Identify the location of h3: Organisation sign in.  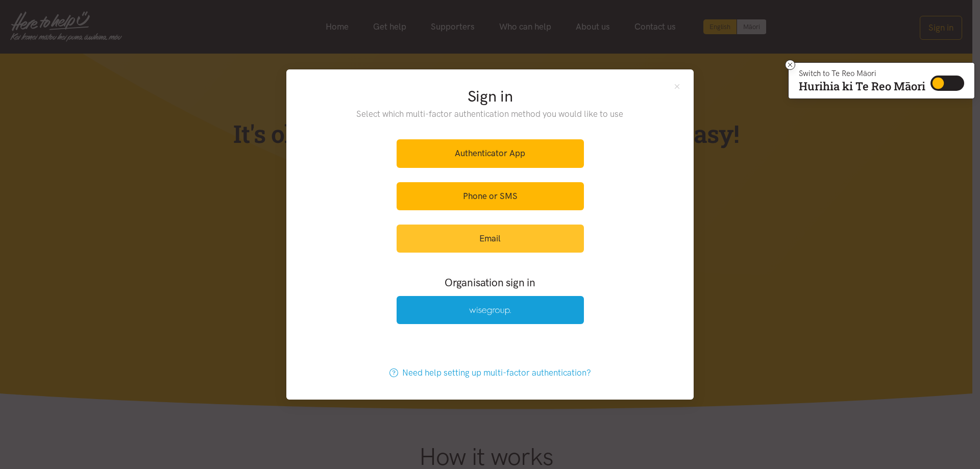
(490, 282).